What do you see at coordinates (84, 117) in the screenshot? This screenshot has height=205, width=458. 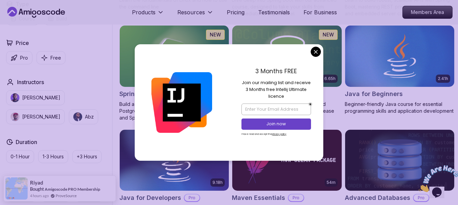 I see `button: instructor imgAbz` at bounding box center [84, 117].